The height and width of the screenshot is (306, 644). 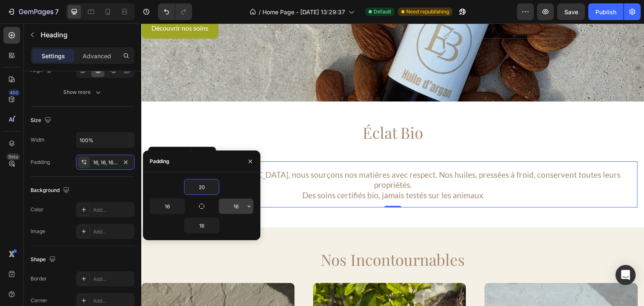 I want to click on div: Heading, so click(x=28, y=130).